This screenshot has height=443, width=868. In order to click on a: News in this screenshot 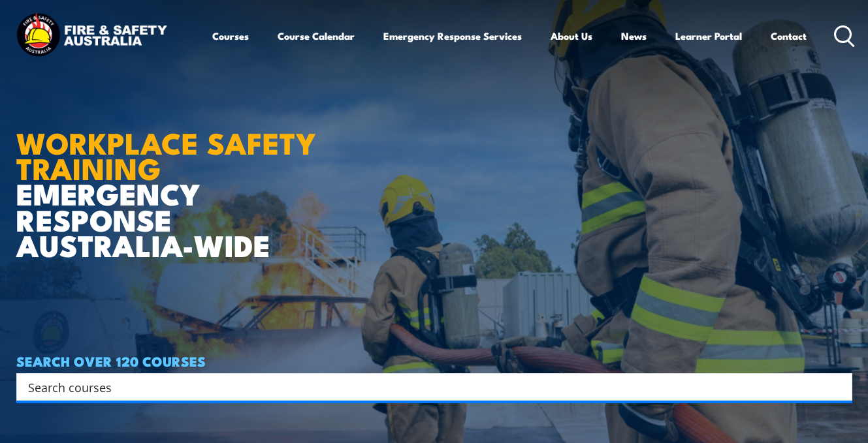, I will do `click(634, 36)`.